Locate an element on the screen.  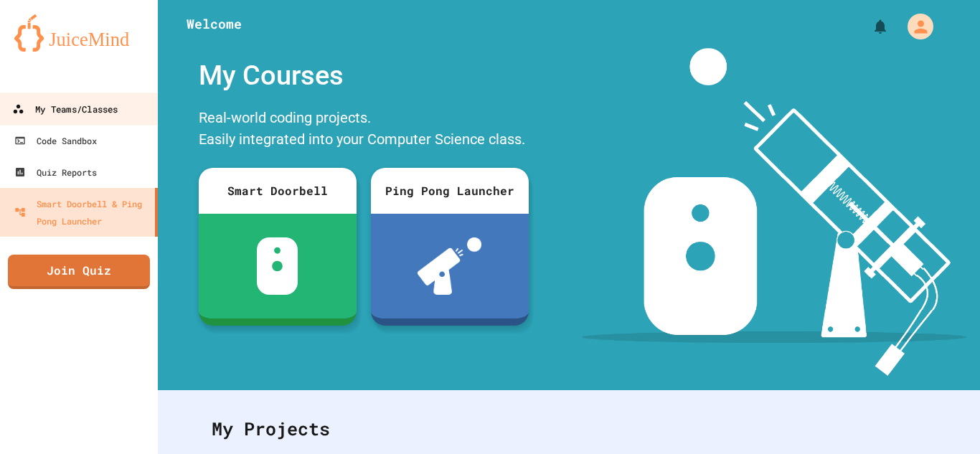
div: Quiz Reports is located at coordinates (55, 172).